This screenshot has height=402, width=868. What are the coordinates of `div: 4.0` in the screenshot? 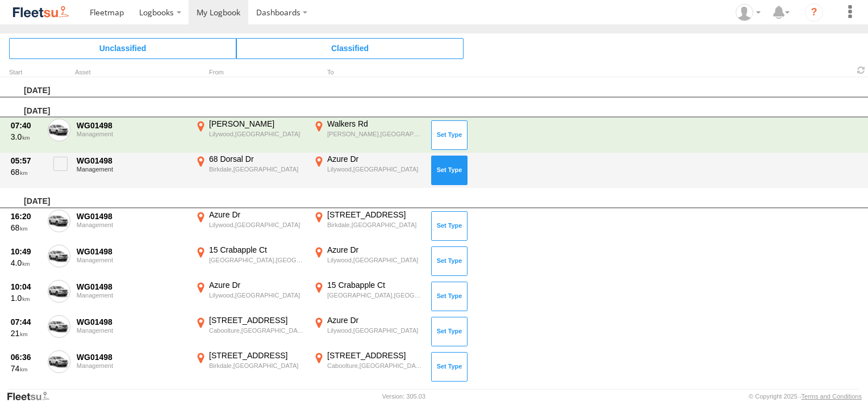 It's located at (26, 263).